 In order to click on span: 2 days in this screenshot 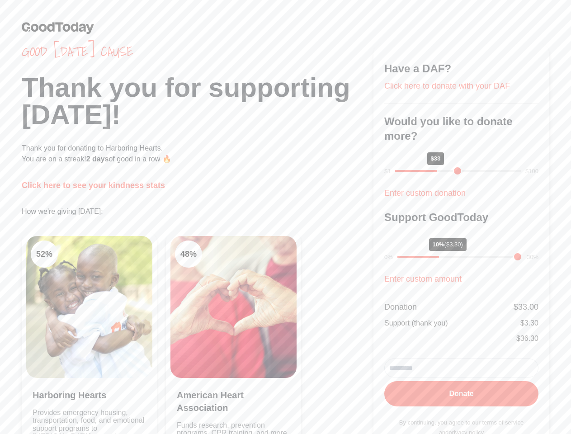, I will do `click(98, 159)`.